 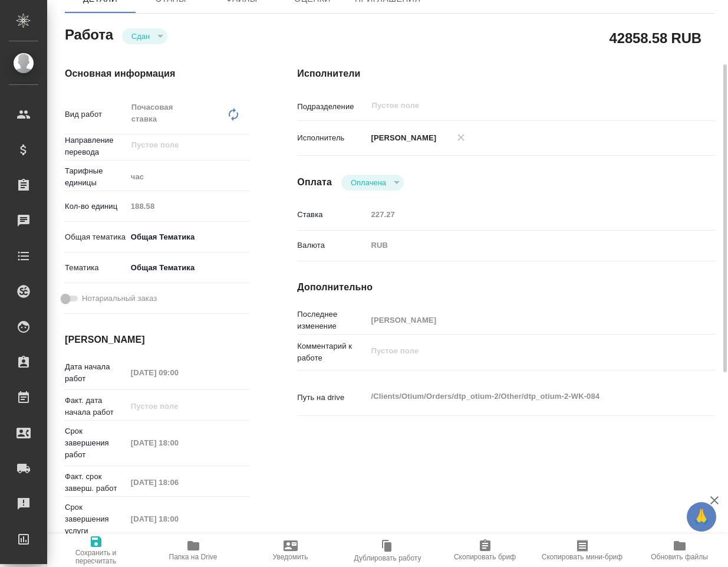 I want to click on p: Кол-во единиц, so click(x=95, y=206).